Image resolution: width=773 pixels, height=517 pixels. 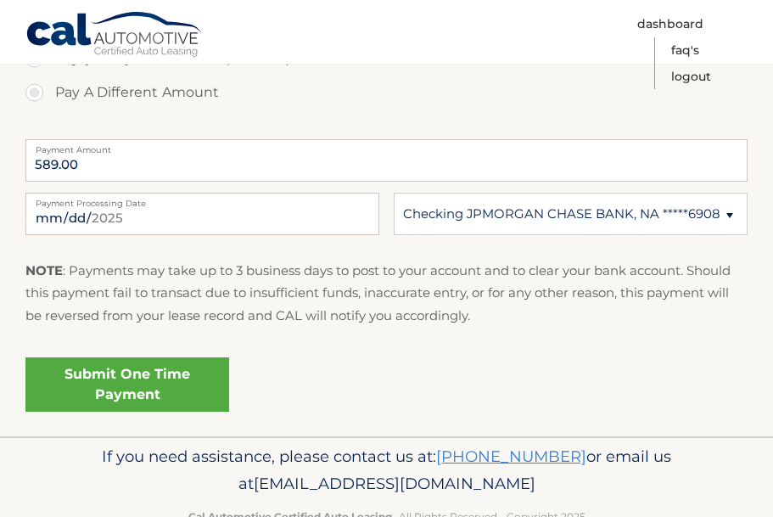 I want to click on input: Payment Date, so click(x=202, y=214).